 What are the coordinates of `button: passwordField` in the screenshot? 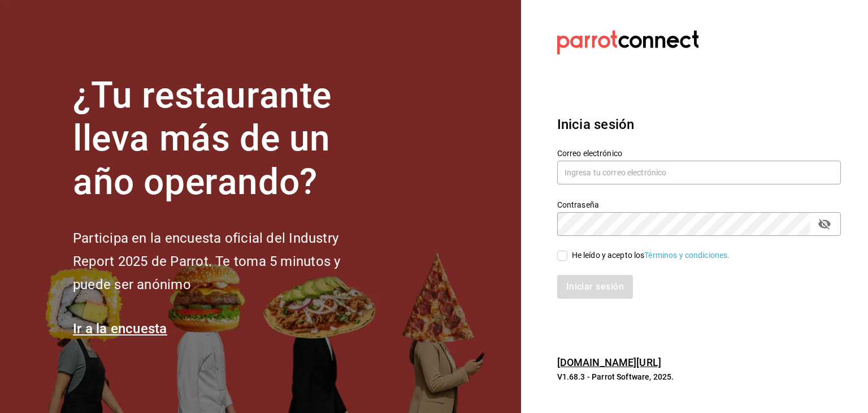 It's located at (825, 224).